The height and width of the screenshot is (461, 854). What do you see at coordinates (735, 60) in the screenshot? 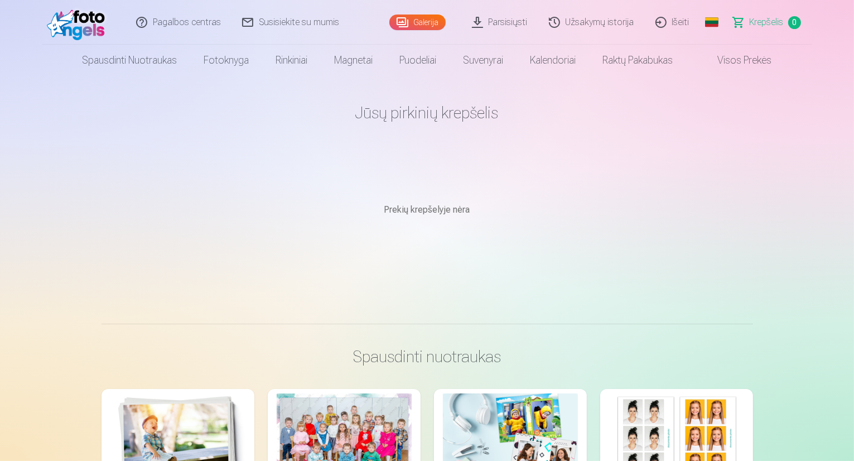
I see `a: Visos prekės` at bounding box center [735, 60].